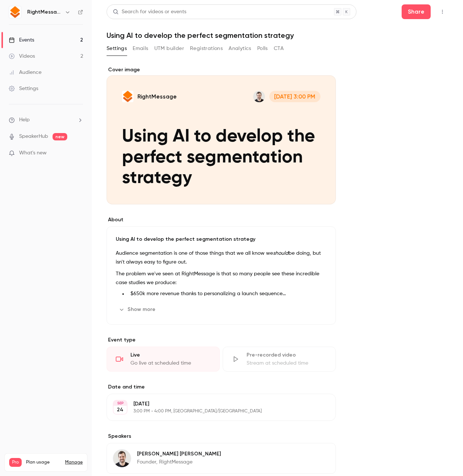 The image size is (463, 476). What do you see at coordinates (73, 116) in the screenshot?
I see `input: Enter your email` at bounding box center [73, 116].